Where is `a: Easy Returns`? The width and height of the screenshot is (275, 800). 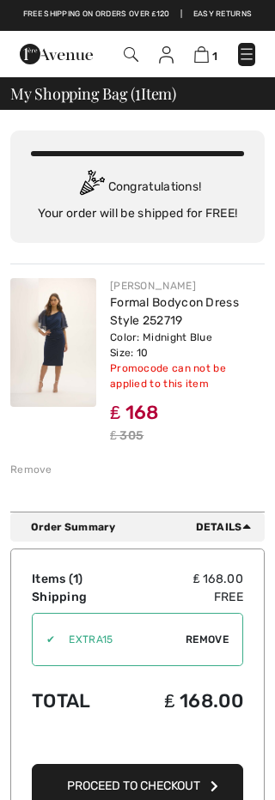
a: Easy Returns is located at coordinates (222, 15).